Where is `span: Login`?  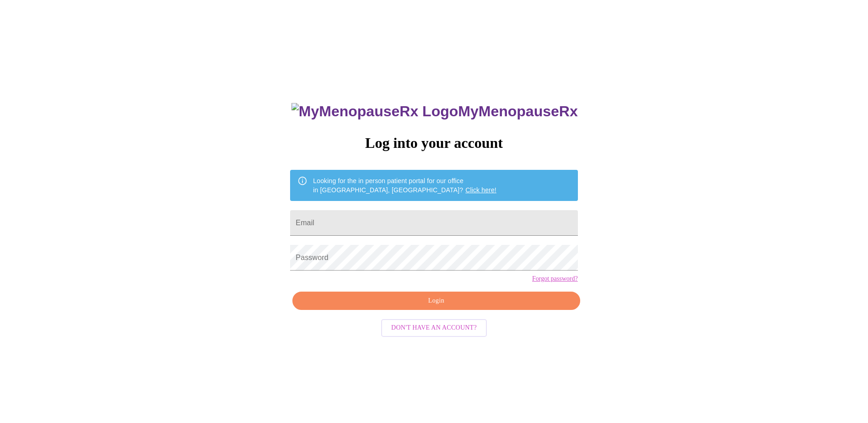
span: Login is located at coordinates (436, 301).